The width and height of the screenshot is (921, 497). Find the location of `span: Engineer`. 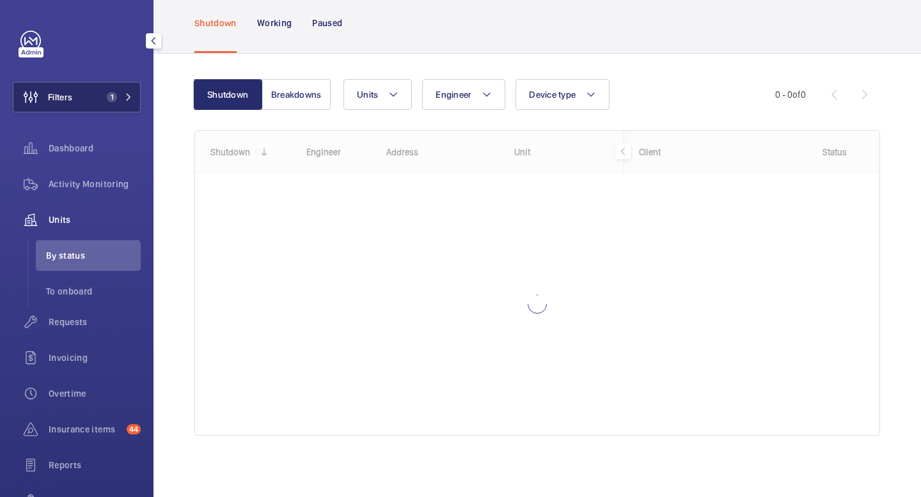

span: Engineer is located at coordinates (453, 95).